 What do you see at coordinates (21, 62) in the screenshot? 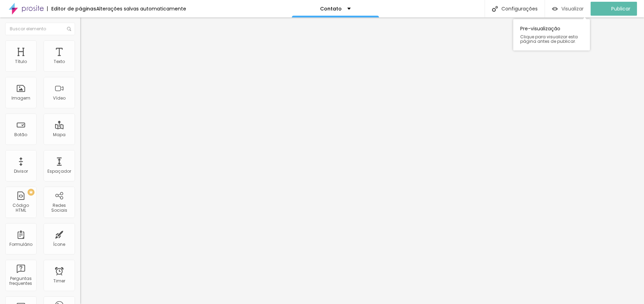
I see `div: Título` at bounding box center [21, 62].